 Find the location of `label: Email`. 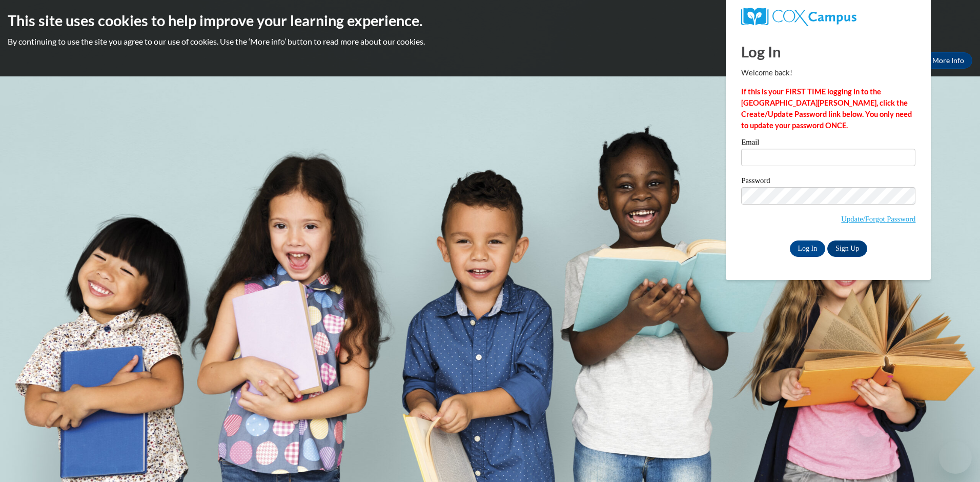

label: Email is located at coordinates (828, 143).